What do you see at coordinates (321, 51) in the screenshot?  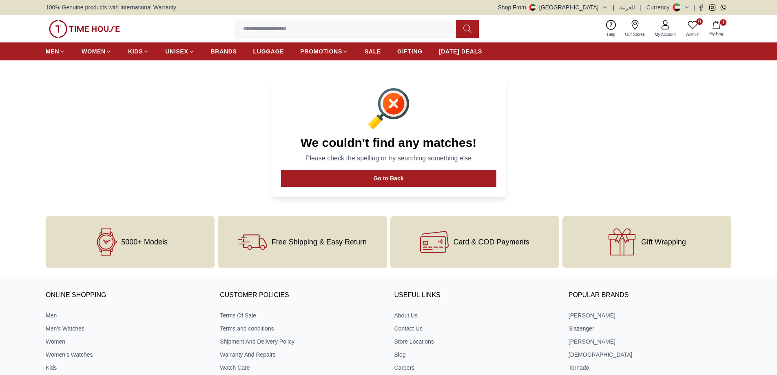 I see `span: PROMOTIONS` at bounding box center [321, 51].